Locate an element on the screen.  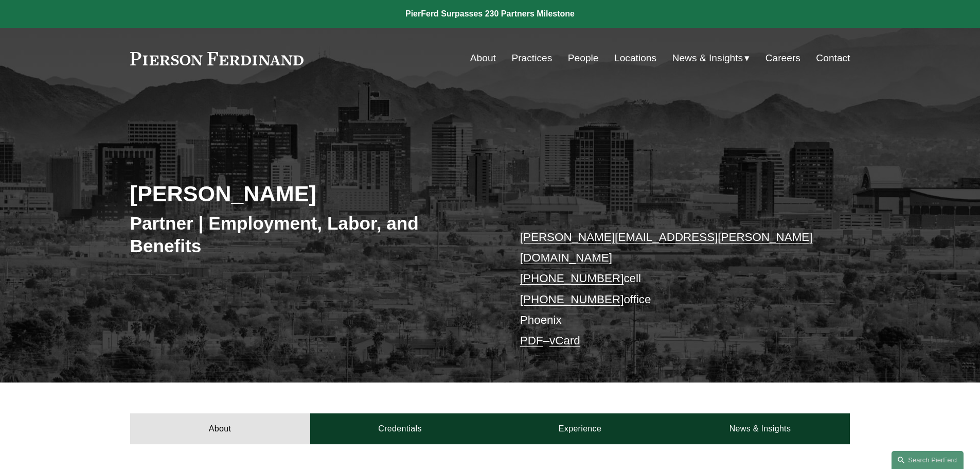
a: Practices is located at coordinates (532, 58).